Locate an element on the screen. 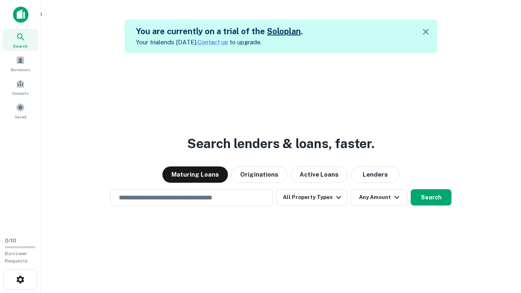  h5: You are currently on a trial of the . is located at coordinates (219, 31).